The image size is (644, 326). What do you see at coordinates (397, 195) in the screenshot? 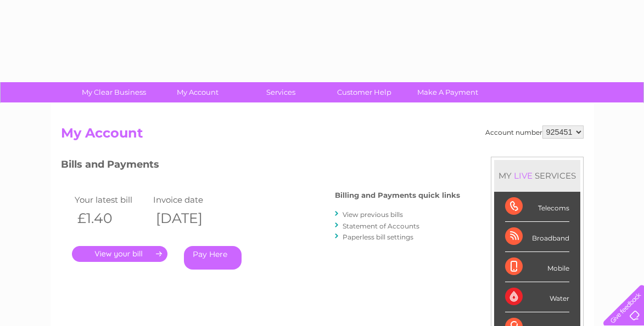
I see `h4: Billing and Payments quick links` at bounding box center [397, 195].